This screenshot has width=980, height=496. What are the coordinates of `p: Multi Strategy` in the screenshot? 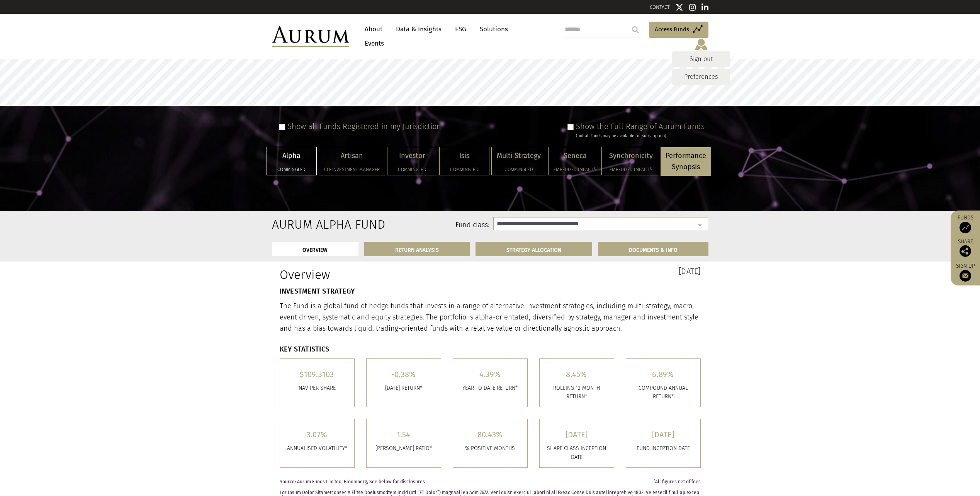 It's located at (519, 156).